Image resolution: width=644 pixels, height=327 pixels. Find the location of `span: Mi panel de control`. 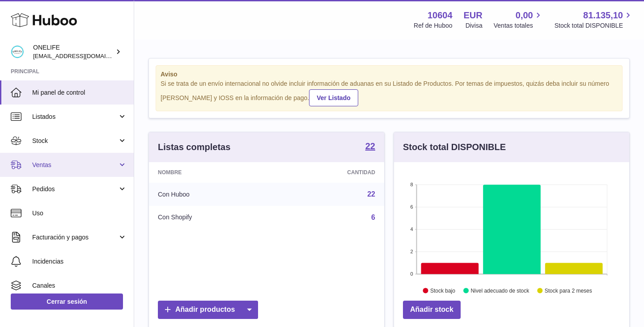

span: Mi panel de control is located at coordinates (80, 93).